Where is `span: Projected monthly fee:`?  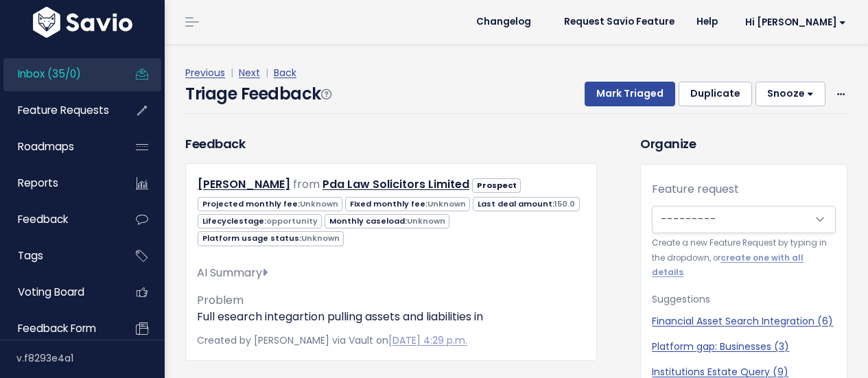
span: Projected monthly fee: is located at coordinates (270, 204).